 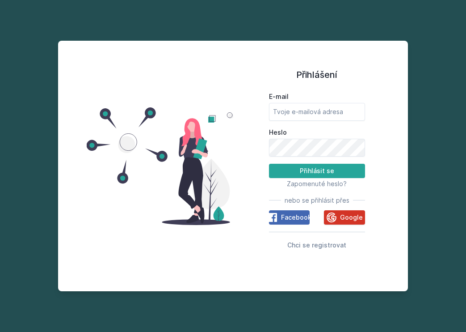 I want to click on h1: Přihlášení, so click(x=317, y=75).